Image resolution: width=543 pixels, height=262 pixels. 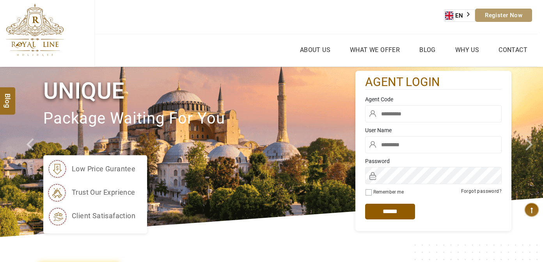 I want to click on p: package waiting for you, so click(x=199, y=118).